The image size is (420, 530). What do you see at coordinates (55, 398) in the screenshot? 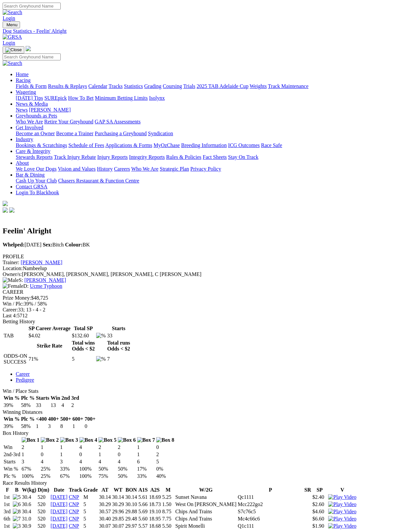
I see `th: Win` at bounding box center [55, 398].